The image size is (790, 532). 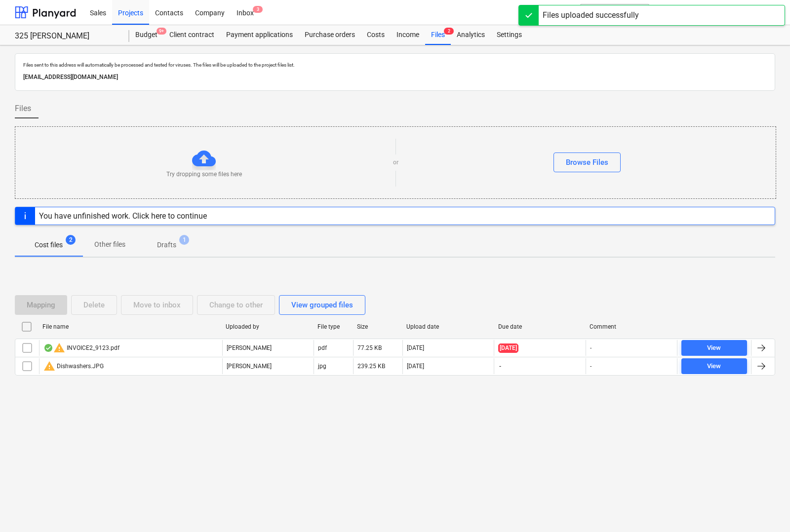 I want to click on div: Chat Widget, so click(x=765, y=508).